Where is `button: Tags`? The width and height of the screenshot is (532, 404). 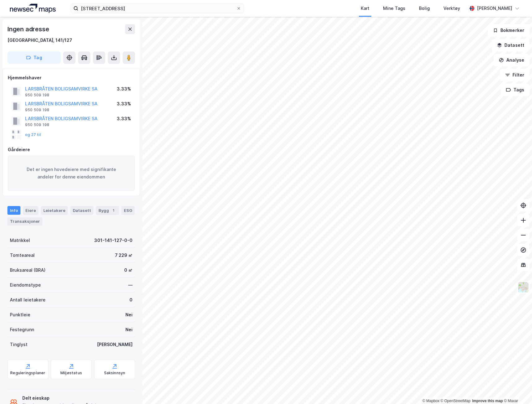
button: Tags is located at coordinates (515, 90).